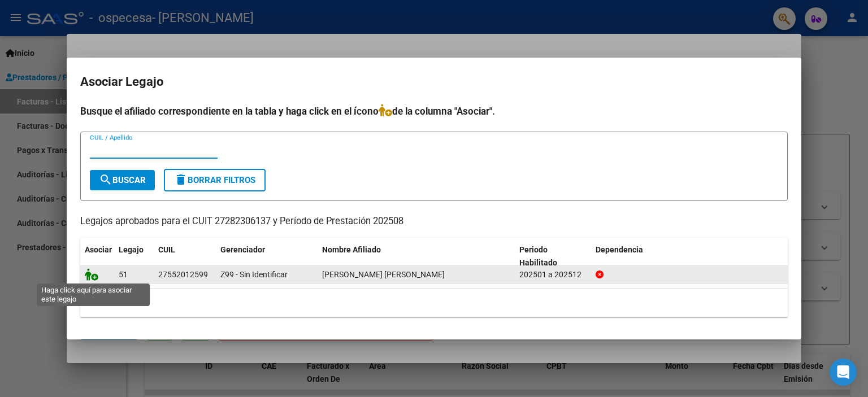 Image resolution: width=868 pixels, height=397 pixels. I want to click on datatable-header-cell: Gerenciador, so click(267, 257).